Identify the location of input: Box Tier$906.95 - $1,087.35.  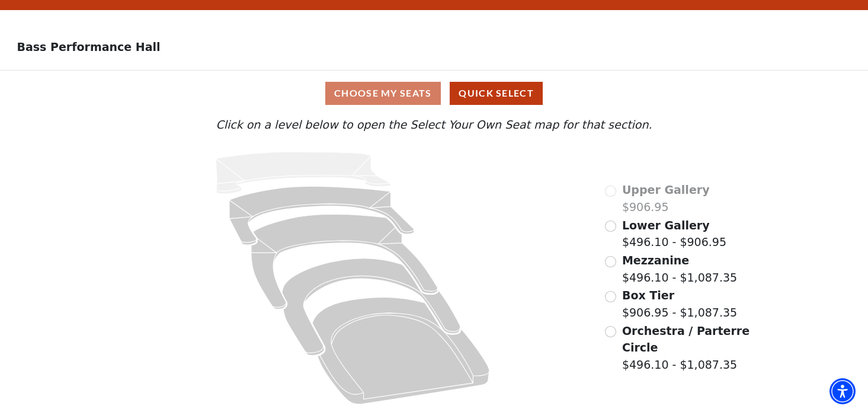
(610, 296).